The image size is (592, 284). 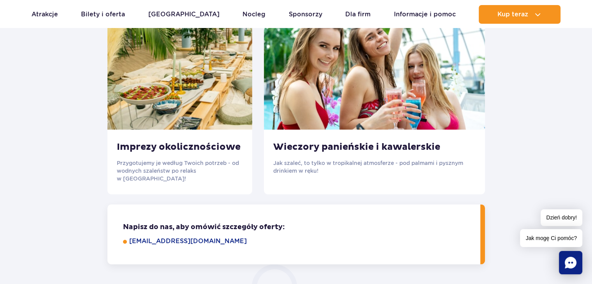 I want to click on a: Informacje i pomoc, so click(x=424, y=14).